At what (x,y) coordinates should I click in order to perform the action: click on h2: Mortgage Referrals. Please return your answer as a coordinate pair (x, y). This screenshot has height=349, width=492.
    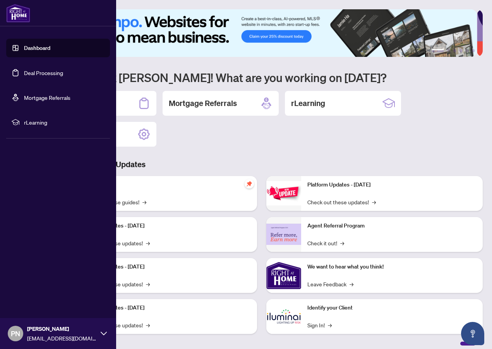
    Looking at the image, I should click on (203, 103).